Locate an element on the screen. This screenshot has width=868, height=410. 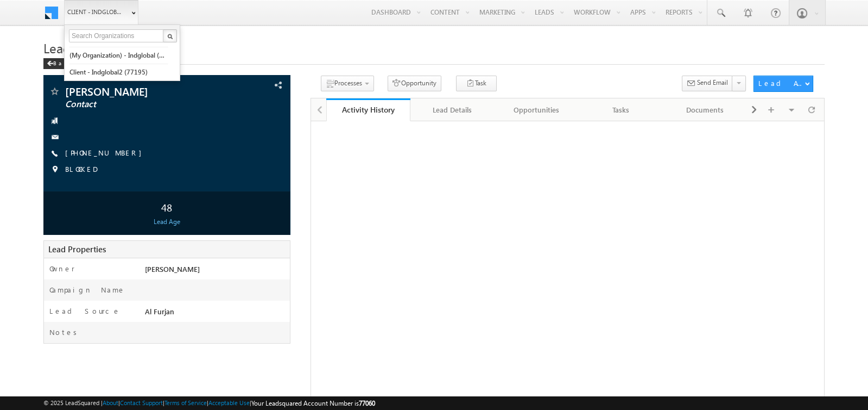
input: Search Organizations is located at coordinates (117, 36).